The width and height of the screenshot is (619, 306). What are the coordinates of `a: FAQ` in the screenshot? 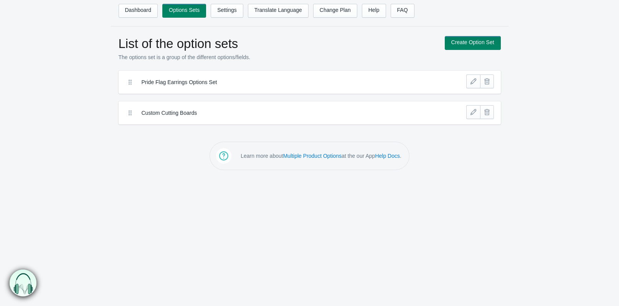 It's located at (403, 11).